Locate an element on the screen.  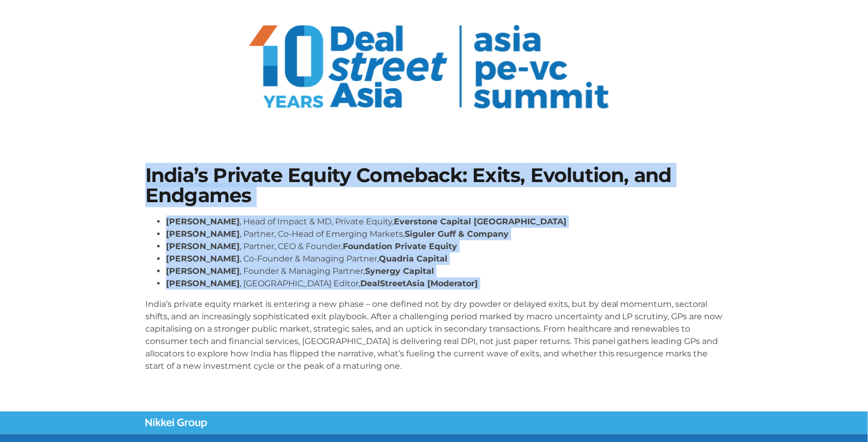
h1: India’s Private Equity Comeback: Exits, Evolution, and Endgames is located at coordinates (434, 185).